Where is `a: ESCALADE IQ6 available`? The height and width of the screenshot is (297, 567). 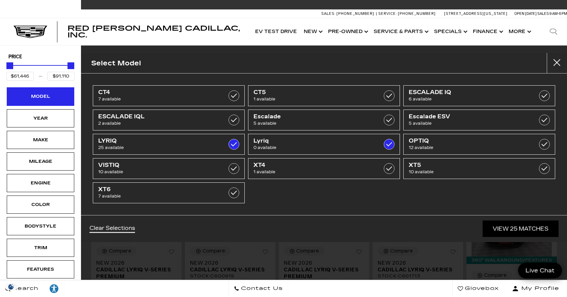
a: ESCALADE IQ6 available is located at coordinates (479, 96).